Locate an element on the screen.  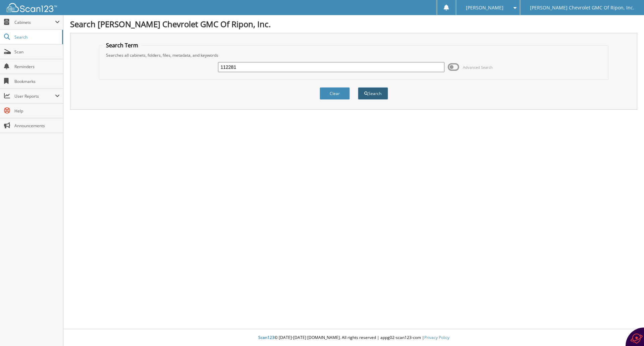
span: User Reports is located at coordinates (35, 96).